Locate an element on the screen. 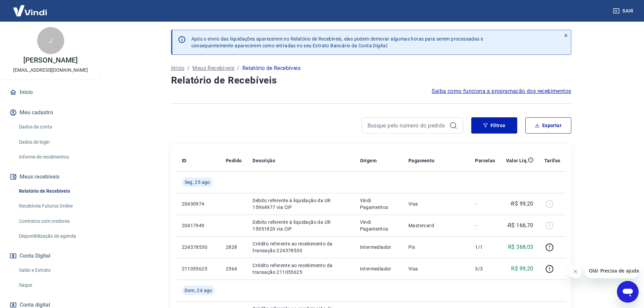 The image size is (644, 308). p: Crédito referente ao recebimento da transação 224378530 is located at coordinates (300, 247).